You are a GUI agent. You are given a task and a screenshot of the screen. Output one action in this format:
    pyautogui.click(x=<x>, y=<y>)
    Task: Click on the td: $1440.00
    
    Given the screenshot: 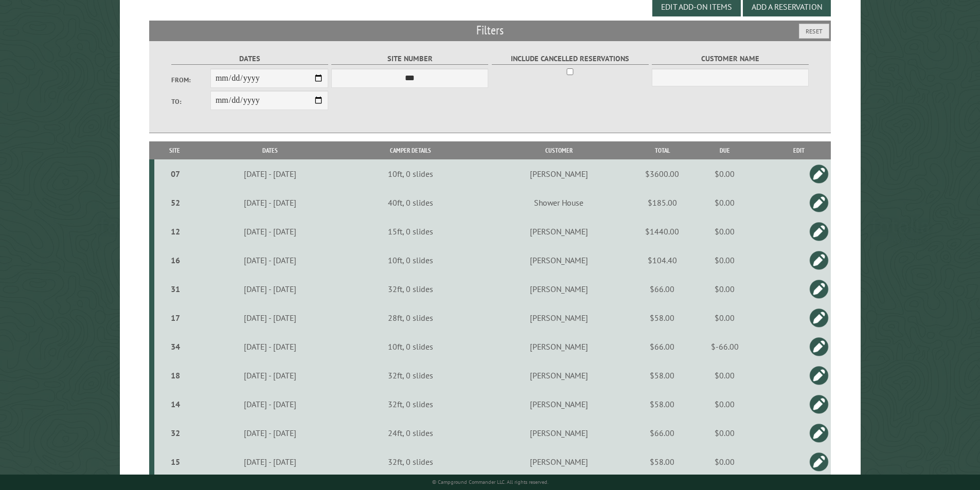 What is the action you would take?
    pyautogui.click(x=662, y=231)
    